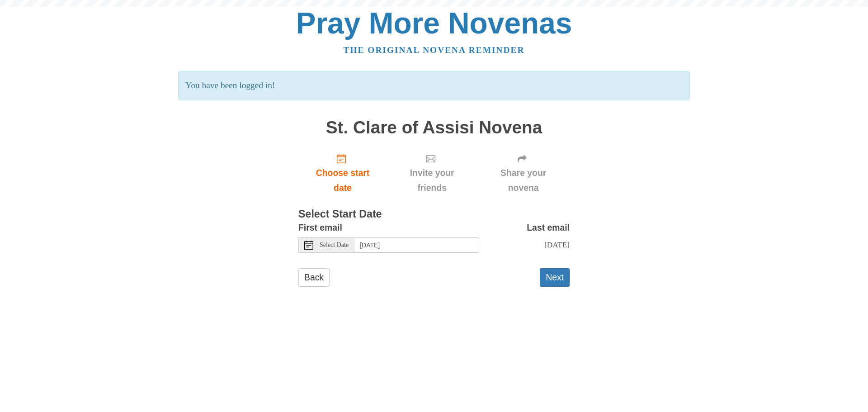  What do you see at coordinates (342, 172) in the screenshot?
I see `a: Choose start date` at bounding box center [342, 172].